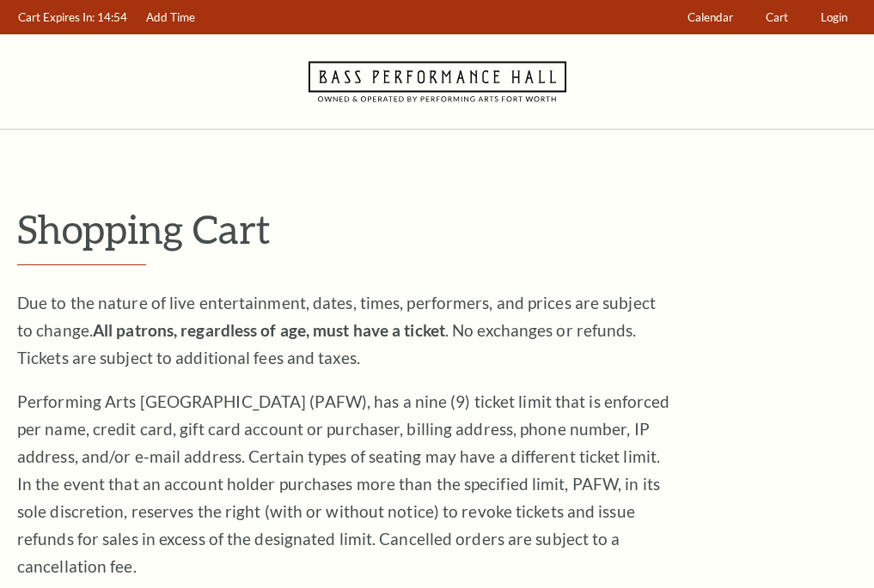 The height and width of the screenshot is (588, 874). Describe the element at coordinates (171, 17) in the screenshot. I see `a: Add Time` at that location.